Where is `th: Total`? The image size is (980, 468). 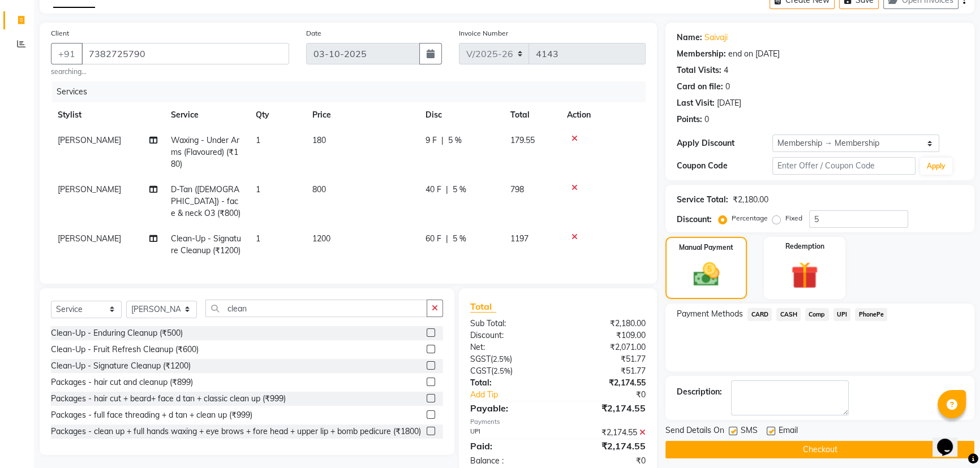
th: Total is located at coordinates (532, 115).